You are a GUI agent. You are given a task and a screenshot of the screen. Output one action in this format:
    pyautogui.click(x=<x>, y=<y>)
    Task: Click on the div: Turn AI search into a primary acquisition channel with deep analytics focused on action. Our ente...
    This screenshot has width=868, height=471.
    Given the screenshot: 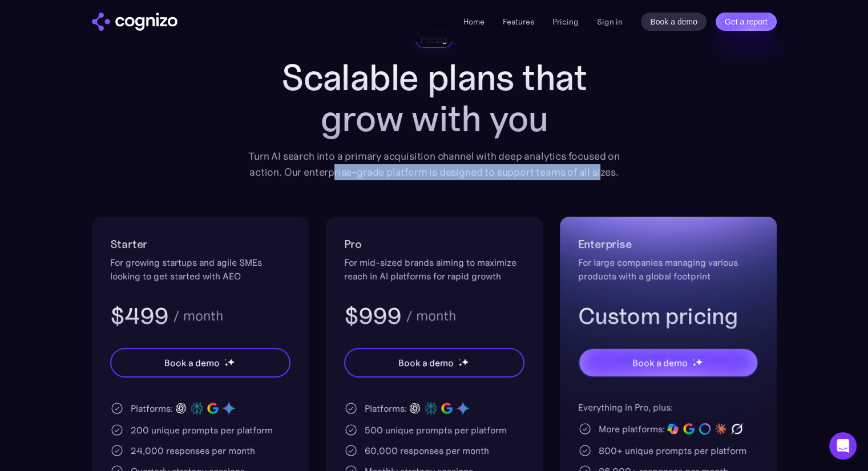 What is the action you would take?
    pyautogui.click(x=434, y=164)
    